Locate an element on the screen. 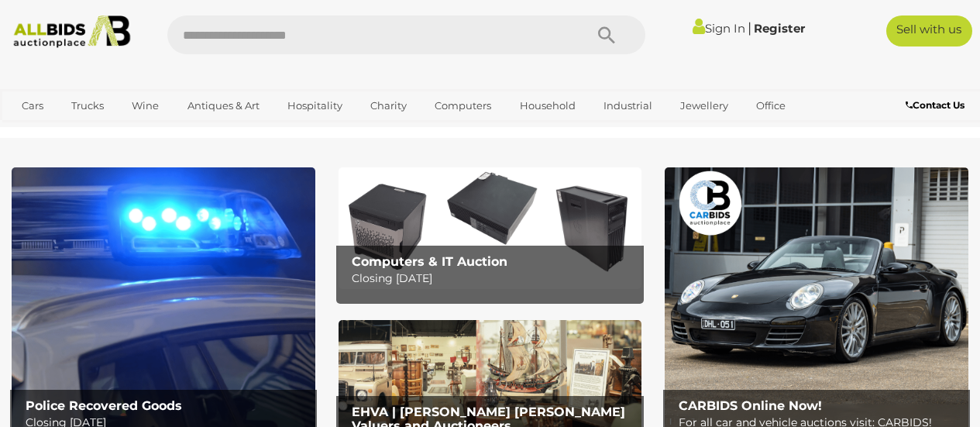 This screenshot has height=427, width=980. a: Office is located at coordinates (771, 105).